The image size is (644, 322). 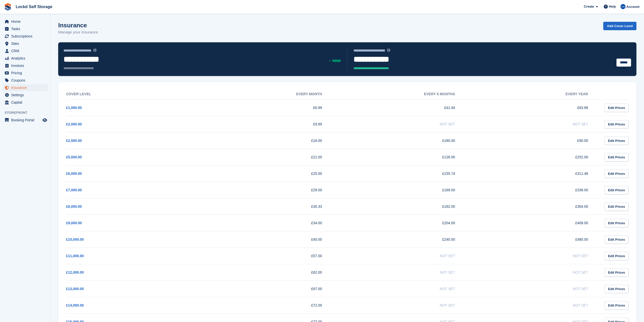 I want to click on td: £83.88, so click(x=532, y=108).